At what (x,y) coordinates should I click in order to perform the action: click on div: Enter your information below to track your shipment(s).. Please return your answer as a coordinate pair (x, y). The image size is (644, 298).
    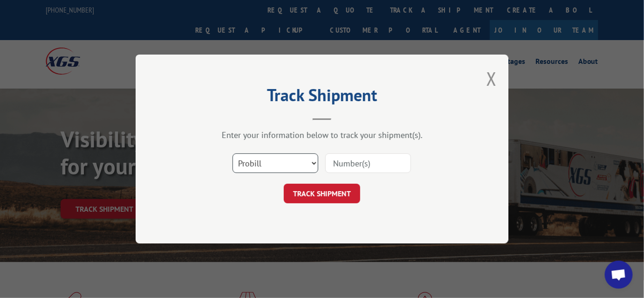
    Looking at the image, I should click on (322, 135).